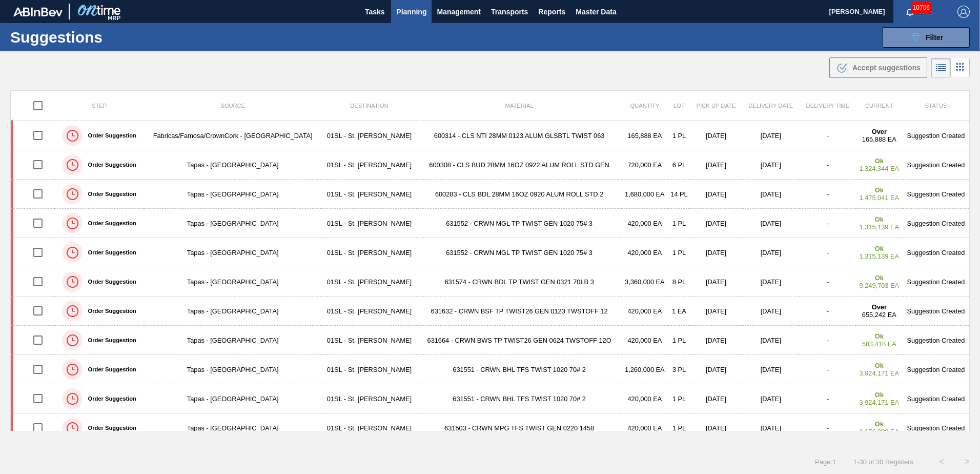 The image size is (980, 474). I want to click on button: Notifications, so click(910, 12).